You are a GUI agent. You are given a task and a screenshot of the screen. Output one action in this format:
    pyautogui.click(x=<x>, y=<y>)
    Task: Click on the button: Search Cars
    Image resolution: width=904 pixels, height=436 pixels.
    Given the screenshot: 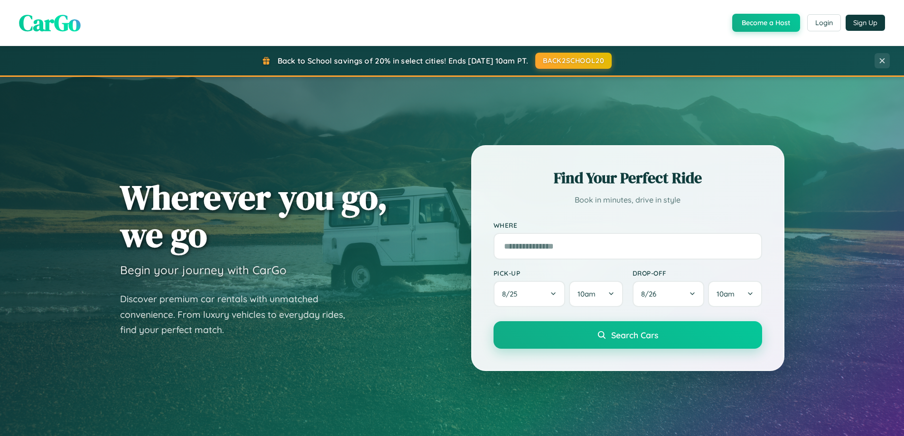 What is the action you would take?
    pyautogui.click(x=628, y=335)
    